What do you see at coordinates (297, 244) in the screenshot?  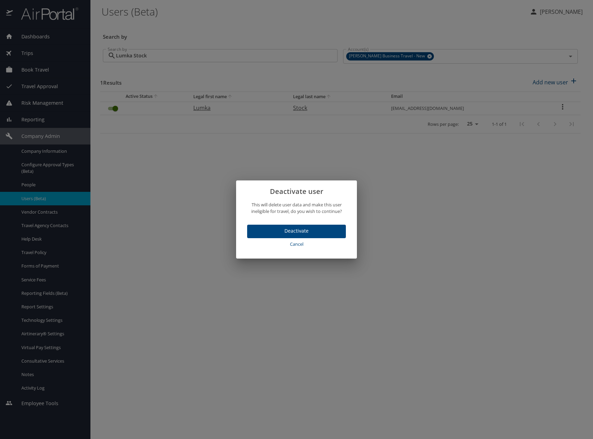 I see `span: Cancel` at bounding box center [297, 244].